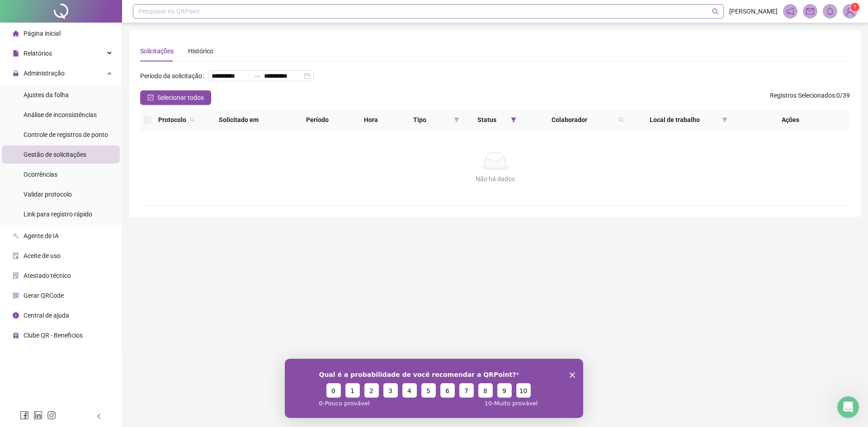 This screenshot has height=427, width=868. I want to click on th: Solicitado em, so click(239, 120).